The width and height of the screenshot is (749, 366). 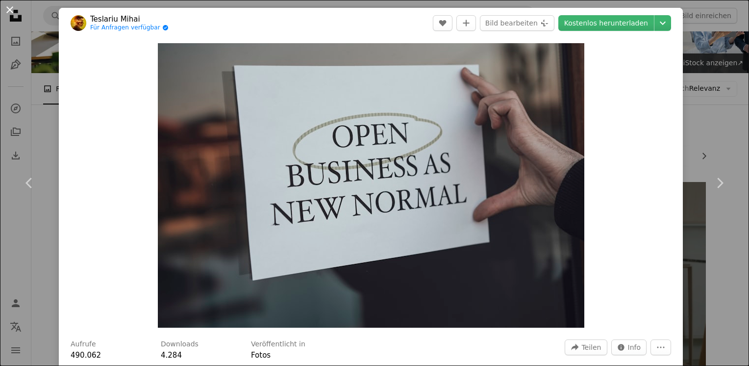 I want to click on button: Dieses Bild heranzoomen, so click(x=371, y=185).